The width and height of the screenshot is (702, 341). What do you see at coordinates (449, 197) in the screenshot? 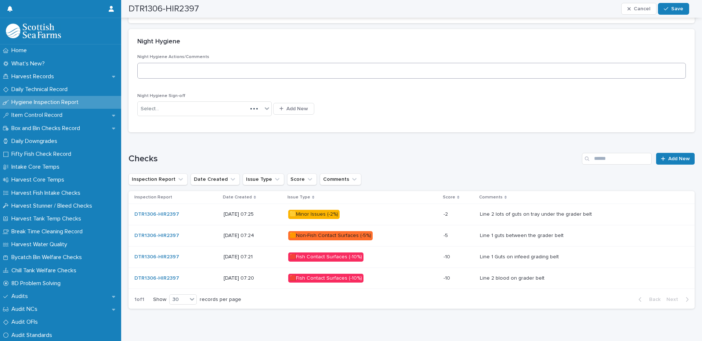
I see `p: Score` at bounding box center [449, 197].